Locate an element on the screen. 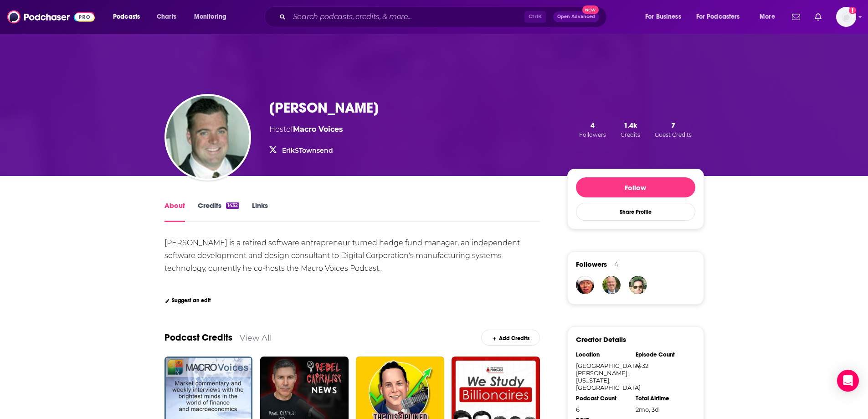 The height and width of the screenshot is (419, 868). a: Theyenvy_nixole is located at coordinates (585, 285).